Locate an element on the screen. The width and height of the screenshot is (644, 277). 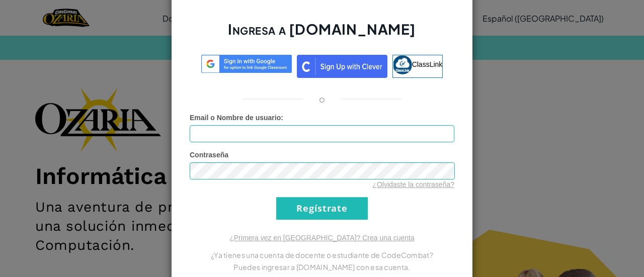
span: Contraseña is located at coordinates (209, 155).